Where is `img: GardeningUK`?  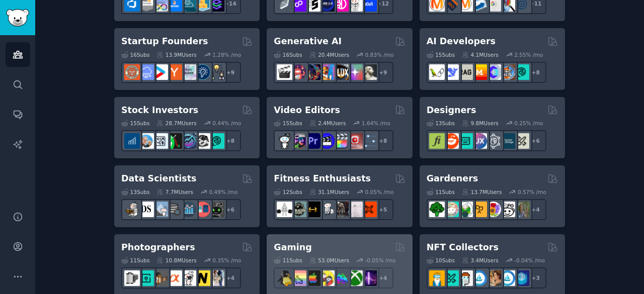
img: GardeningUK is located at coordinates (479, 209).